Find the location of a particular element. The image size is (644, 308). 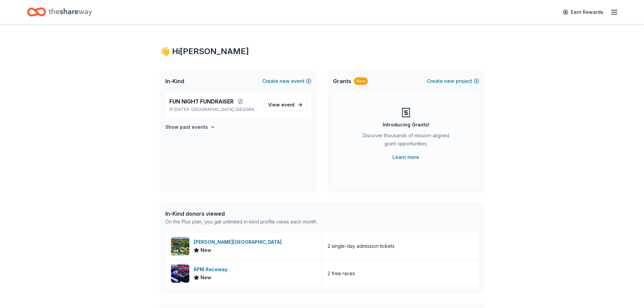

button: Createnewevent is located at coordinates (287, 81).